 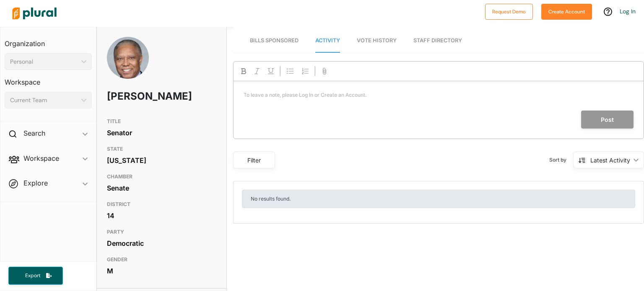 I want to click on a: Create Account, so click(x=567, y=11).